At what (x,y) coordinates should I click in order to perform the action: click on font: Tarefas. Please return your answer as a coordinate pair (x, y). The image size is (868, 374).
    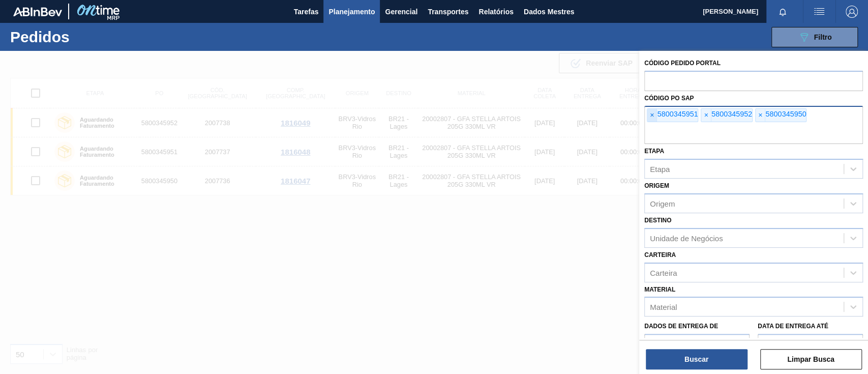
    Looking at the image, I should click on (306, 12).